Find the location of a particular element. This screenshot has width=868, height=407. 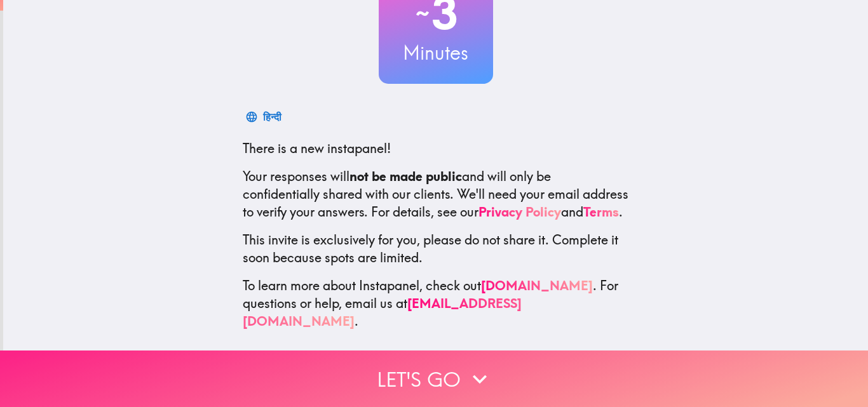

button: हिन्दी is located at coordinates (264, 117).